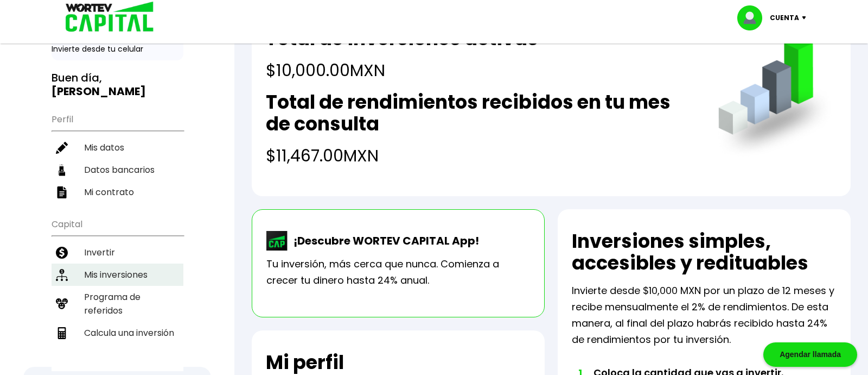  Describe the element at coordinates (117, 192) in the screenshot. I see `a: Mi contrato` at that location.